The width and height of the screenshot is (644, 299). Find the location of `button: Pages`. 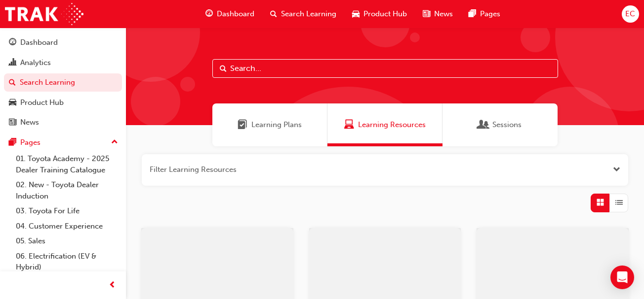

button: Pages is located at coordinates (63, 142).